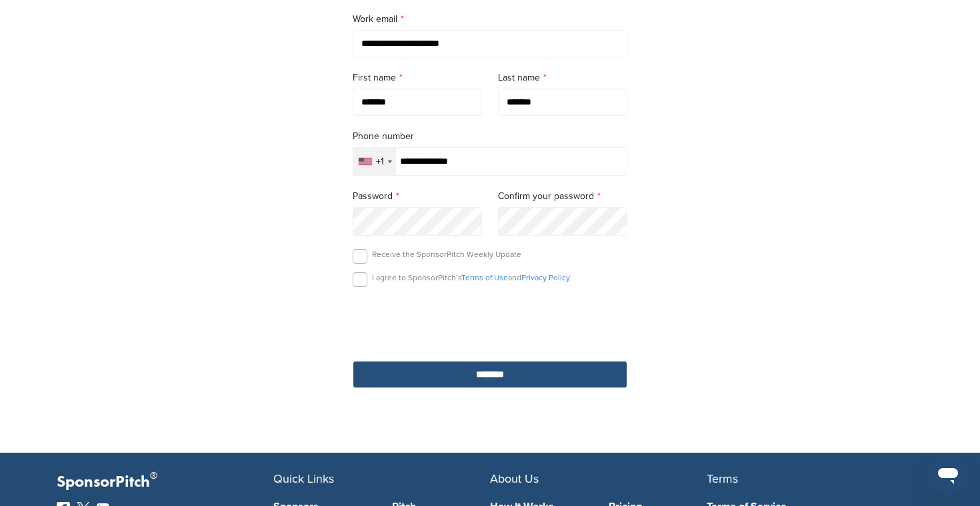  I want to click on label: Confirm your password, so click(563, 196).